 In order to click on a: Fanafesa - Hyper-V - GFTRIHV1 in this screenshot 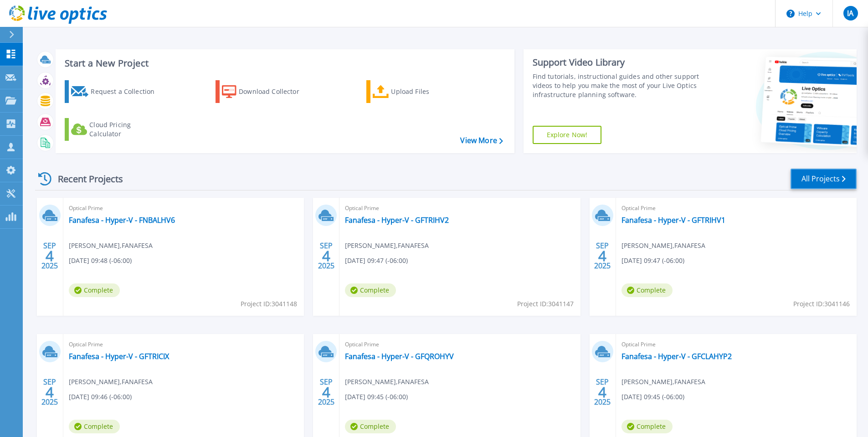, I will do `click(673, 220)`.